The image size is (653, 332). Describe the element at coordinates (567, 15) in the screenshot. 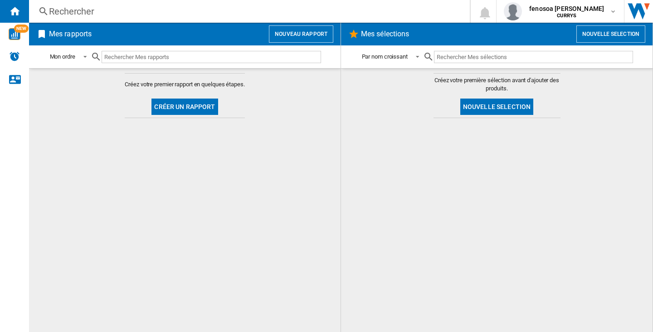

I see `b: CURRYS` at that location.